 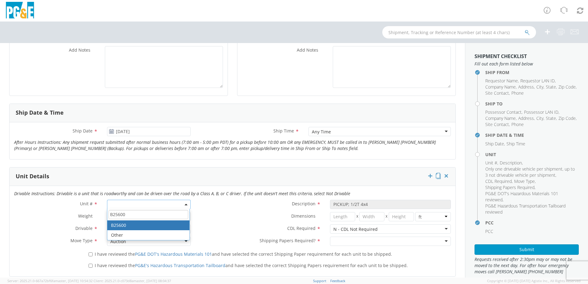 I want to click on div: Auction, so click(x=118, y=242).